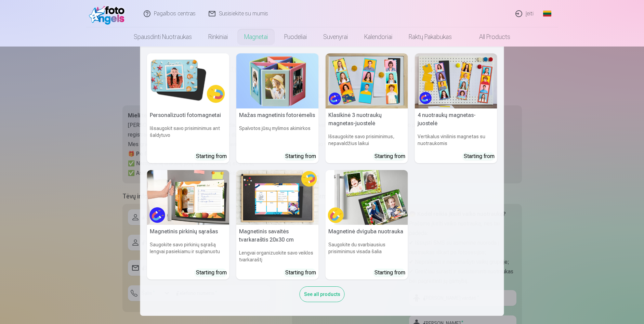 Image resolution: width=644 pixels, height=324 pixels. I want to click on h5: Personalizuoti fotomagnetai, so click(188, 115).